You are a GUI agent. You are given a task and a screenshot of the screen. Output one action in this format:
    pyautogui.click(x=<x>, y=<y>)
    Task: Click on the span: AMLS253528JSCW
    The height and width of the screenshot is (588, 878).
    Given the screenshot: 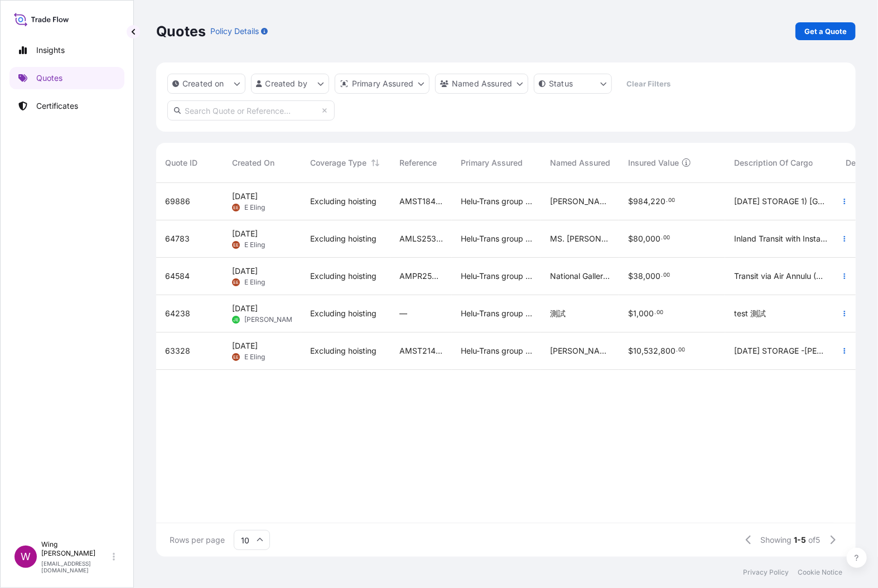 What is the action you would take?
    pyautogui.click(x=421, y=239)
    